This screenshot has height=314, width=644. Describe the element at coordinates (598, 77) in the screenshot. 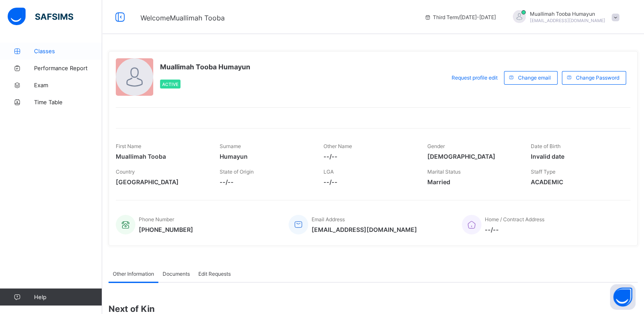

I see `span: Change Password` at that location.